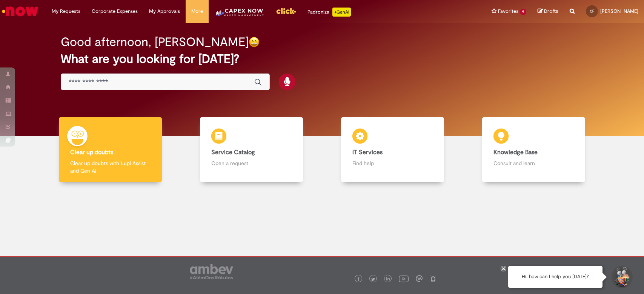 This screenshot has width=644, height=294. Describe the element at coordinates (254, 42) in the screenshot. I see `img: happy-face.png` at that location.